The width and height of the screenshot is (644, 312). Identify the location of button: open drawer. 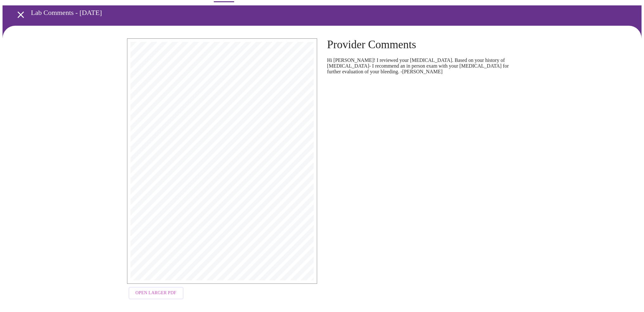
(21, 15).